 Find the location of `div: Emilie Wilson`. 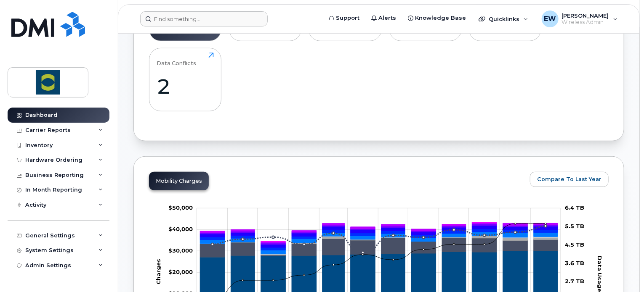

div: Emilie Wilson is located at coordinates (580, 19).